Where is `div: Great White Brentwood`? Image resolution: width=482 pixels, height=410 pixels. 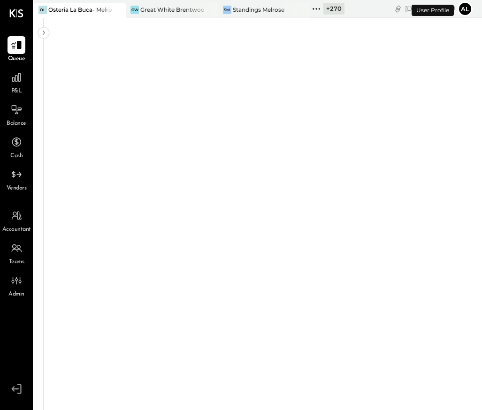 div: Great White Brentwood is located at coordinates (172, 9).